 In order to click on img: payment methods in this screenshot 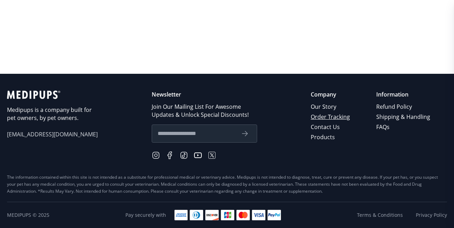, I will do `click(228, 215)`.